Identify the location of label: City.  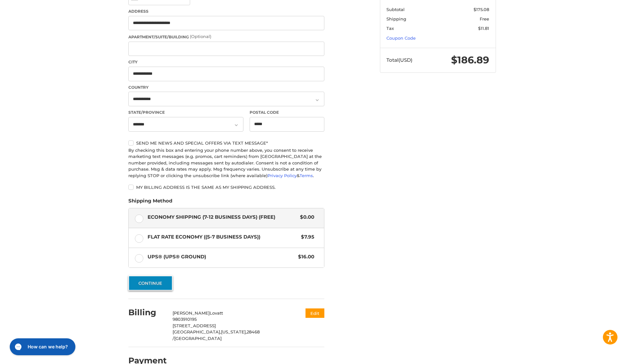
(226, 62).